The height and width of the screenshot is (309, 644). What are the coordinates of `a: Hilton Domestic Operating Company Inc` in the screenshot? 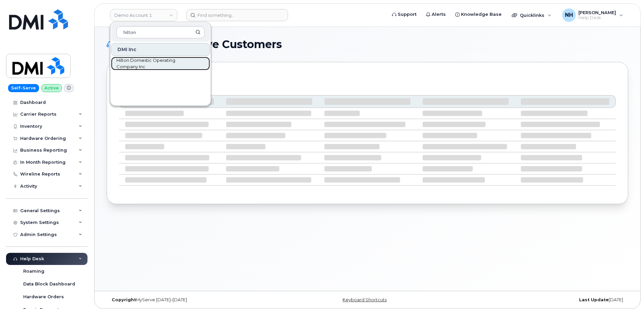 It's located at (160, 63).